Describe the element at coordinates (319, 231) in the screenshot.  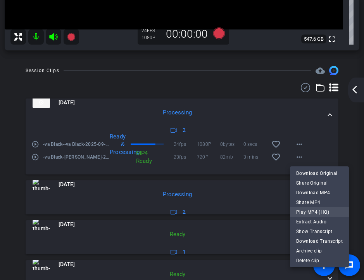
I see `span: Show Transcript` at that location.